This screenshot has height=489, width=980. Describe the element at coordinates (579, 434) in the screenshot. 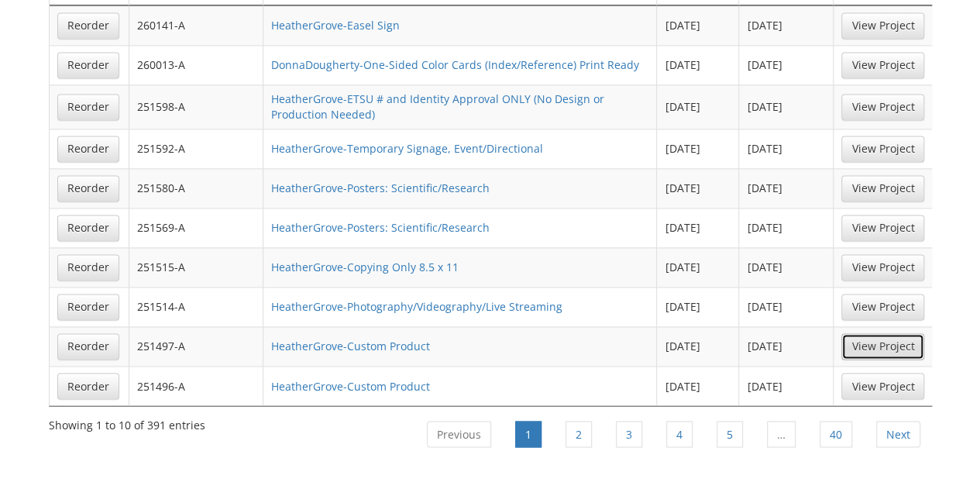

I see `a: 2` at that location.